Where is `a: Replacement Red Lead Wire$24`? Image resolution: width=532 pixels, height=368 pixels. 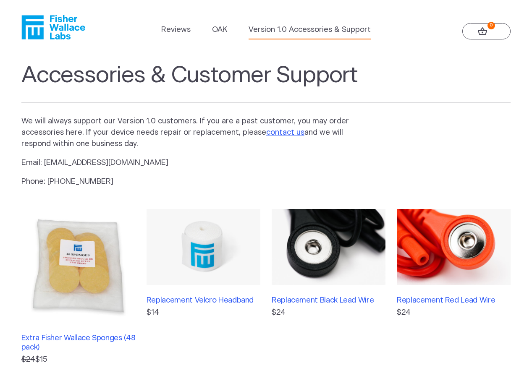
a: Replacement Red Lead Wire$24 is located at coordinates (454, 287).